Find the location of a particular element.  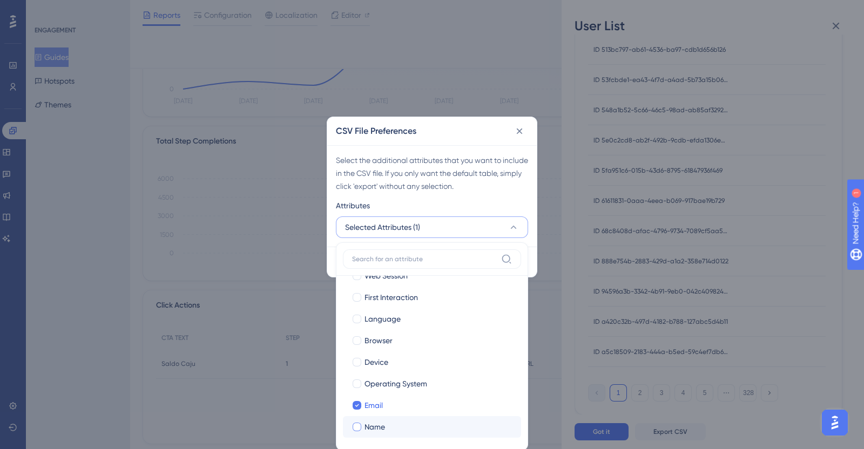

span: Browser is located at coordinates (378, 341).